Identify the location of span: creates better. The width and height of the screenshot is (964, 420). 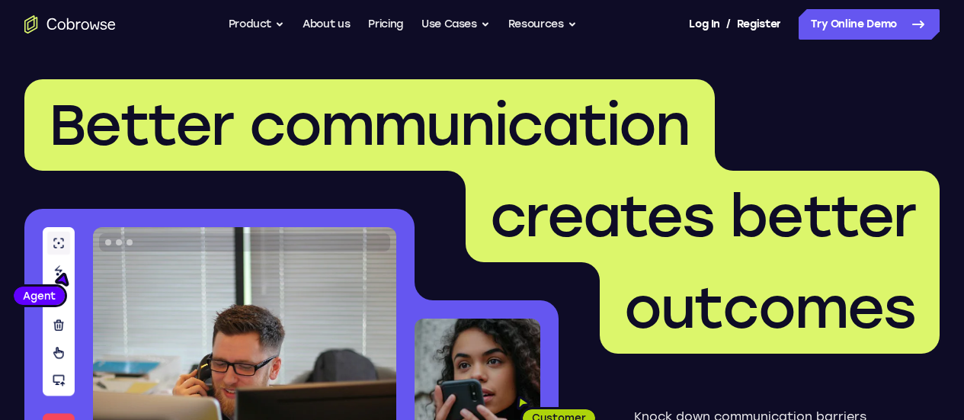
(703, 217).